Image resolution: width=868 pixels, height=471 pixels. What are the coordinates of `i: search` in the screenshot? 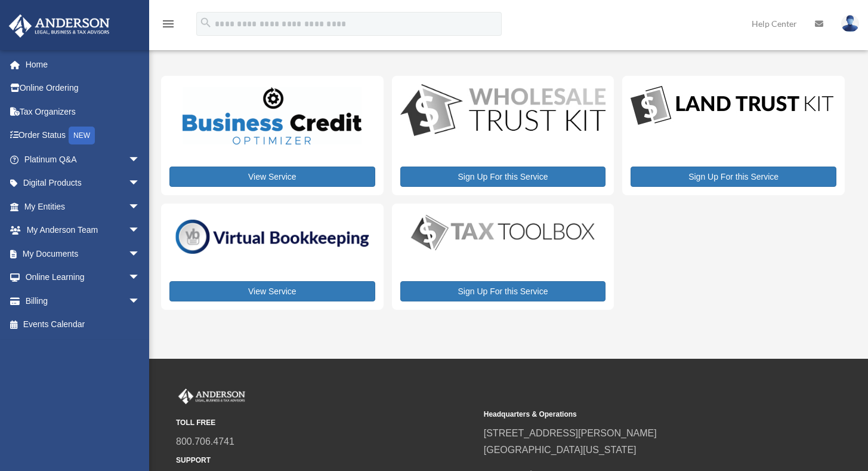 It's located at (206, 23).